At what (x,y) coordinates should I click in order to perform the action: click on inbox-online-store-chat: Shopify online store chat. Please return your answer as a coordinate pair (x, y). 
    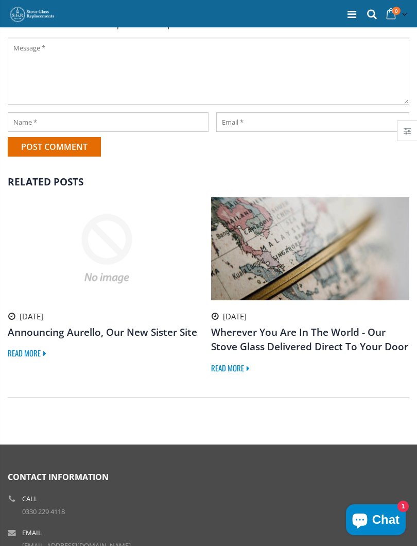
    Looking at the image, I should click on (376, 521).